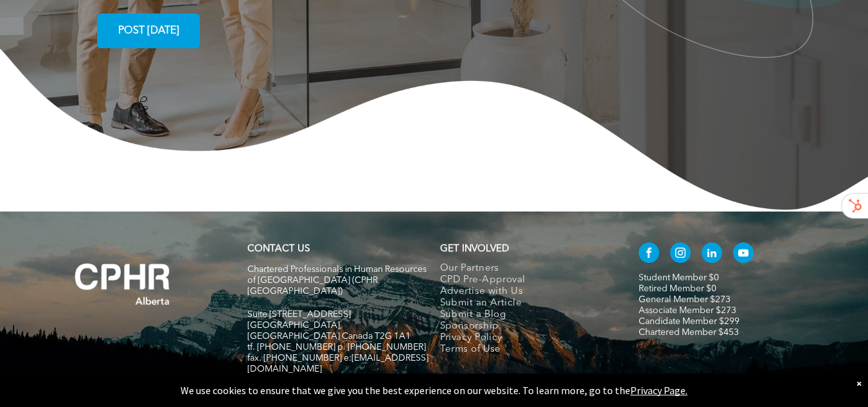 The width and height of the screenshot is (868, 407). I want to click on strong: CONTACT US, so click(278, 249).